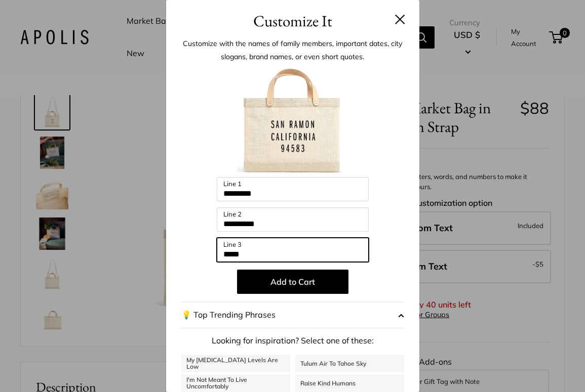 The width and height of the screenshot is (585, 392). What do you see at coordinates (293, 315) in the screenshot?
I see `button: 💡 Top Trending Phrases` at bounding box center [293, 315].